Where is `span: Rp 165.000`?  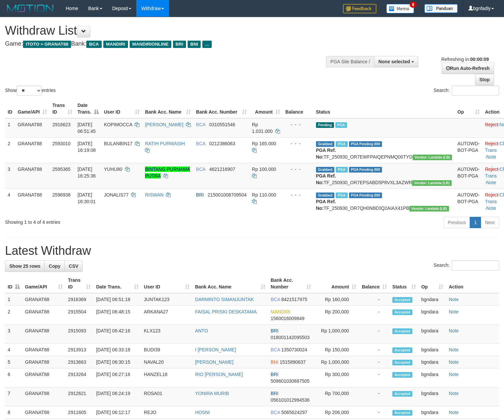
span: Rp 165.000 is located at coordinates (264, 143).